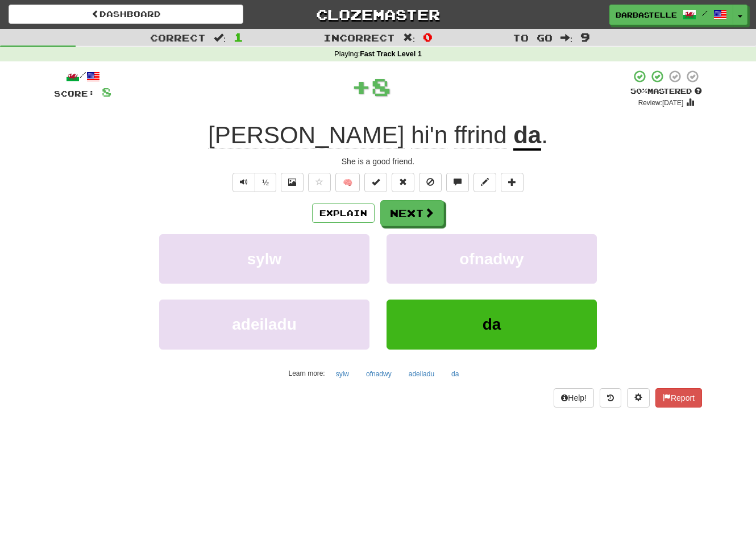 Image resolution: width=756 pixels, height=536 pixels. I want to click on span: ffrind, so click(480, 135).